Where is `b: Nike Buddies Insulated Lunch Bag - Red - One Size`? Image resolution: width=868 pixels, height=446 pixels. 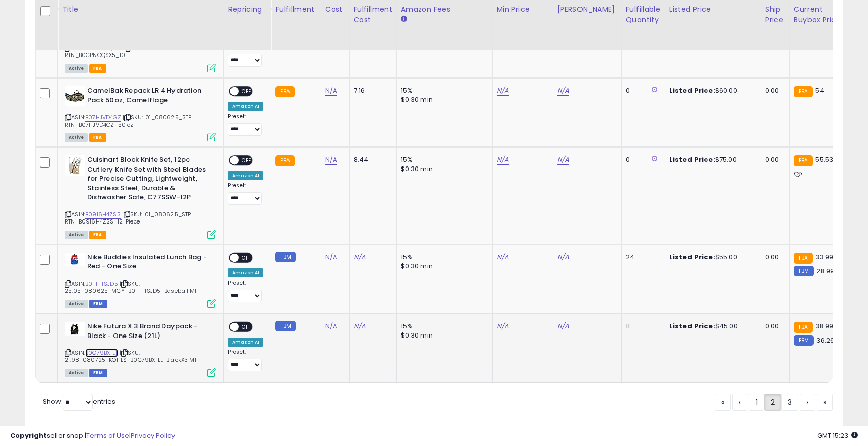 b: Nike Buddies Insulated Lunch Bag - Red - One Size is located at coordinates (149, 263).